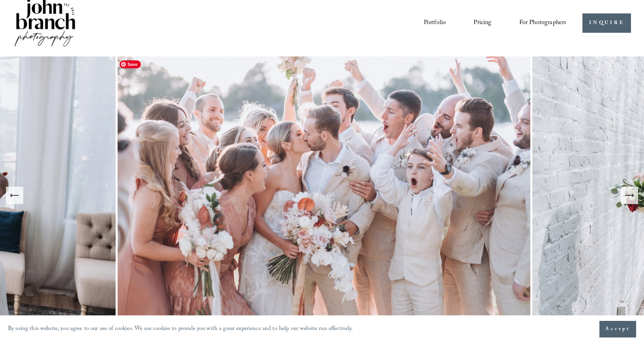  I want to click on button: Previous Slide, so click(15, 195).